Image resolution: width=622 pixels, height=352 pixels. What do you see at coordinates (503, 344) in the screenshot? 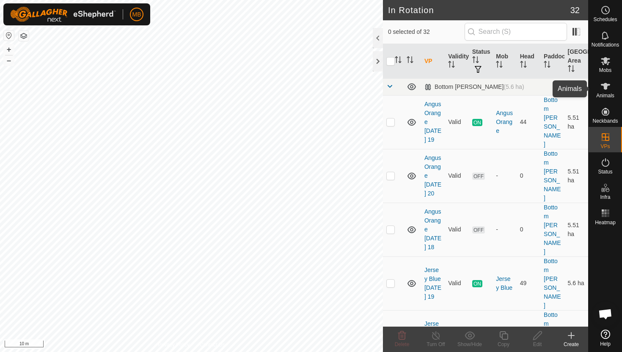
I see `div: Copy` at bounding box center [503, 344].